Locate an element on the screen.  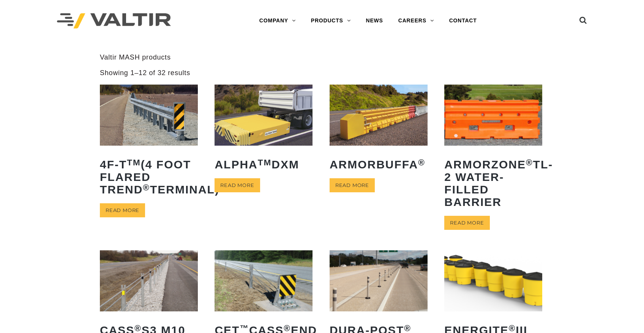
a: ArmorZone®TL-2 Water-Filled Barrier is located at coordinates (493, 149).